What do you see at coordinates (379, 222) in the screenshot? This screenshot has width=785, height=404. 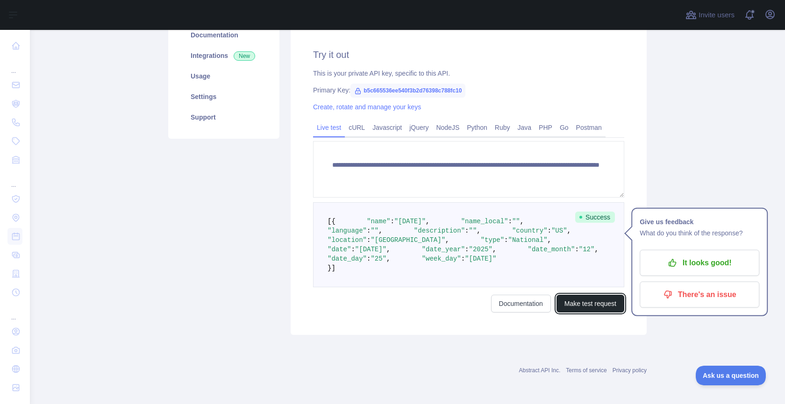 I see `span: "name"` at bounding box center [379, 222].